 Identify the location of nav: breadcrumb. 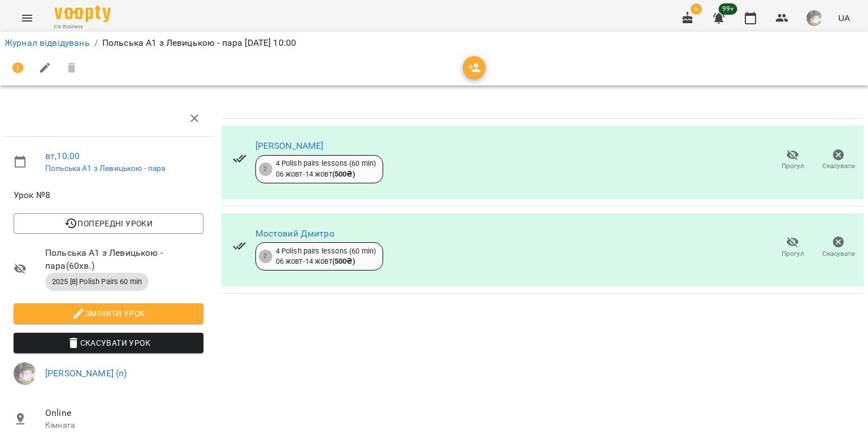
(434, 43).